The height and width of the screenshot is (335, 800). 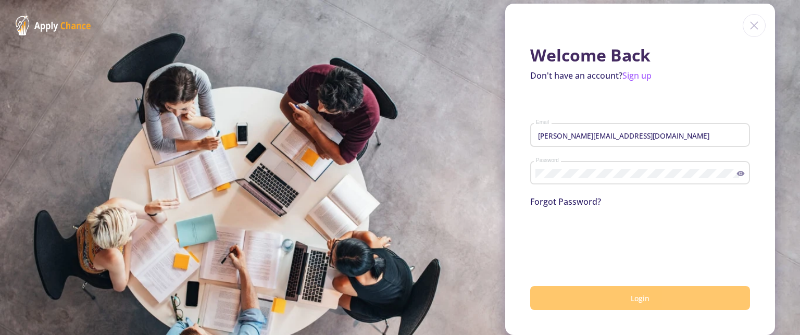 I want to click on h1: Welcome Back, so click(x=640, y=55).